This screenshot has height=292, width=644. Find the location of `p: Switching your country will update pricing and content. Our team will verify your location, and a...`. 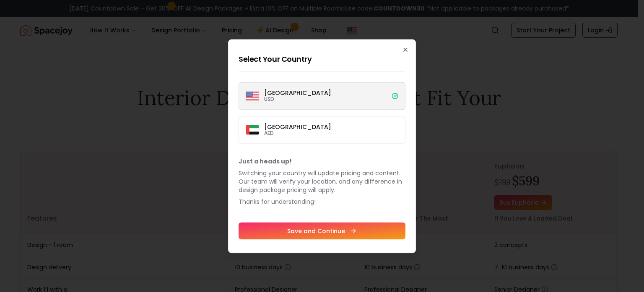

p: Switching your country will update pricing and content. Our team will verify your location, and a... is located at coordinates (322, 181).